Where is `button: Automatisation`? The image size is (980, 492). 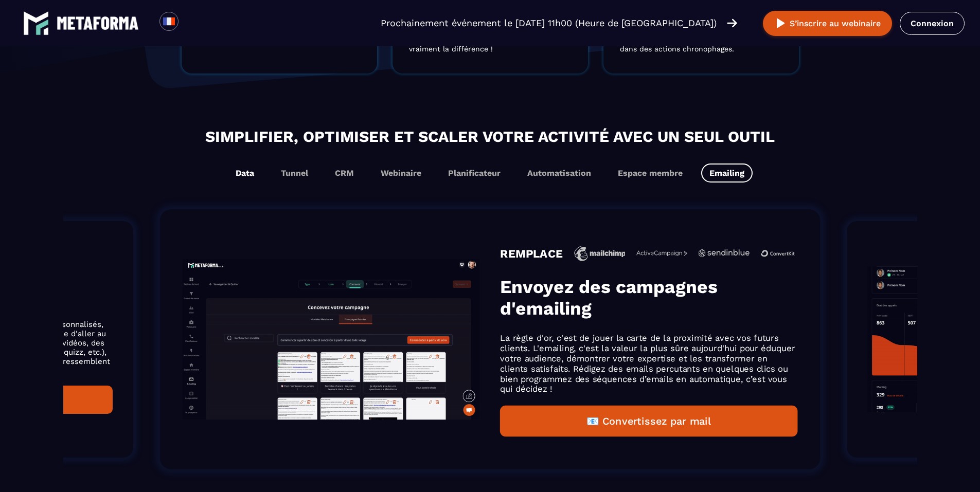
button: Automatisation is located at coordinates (559, 173).